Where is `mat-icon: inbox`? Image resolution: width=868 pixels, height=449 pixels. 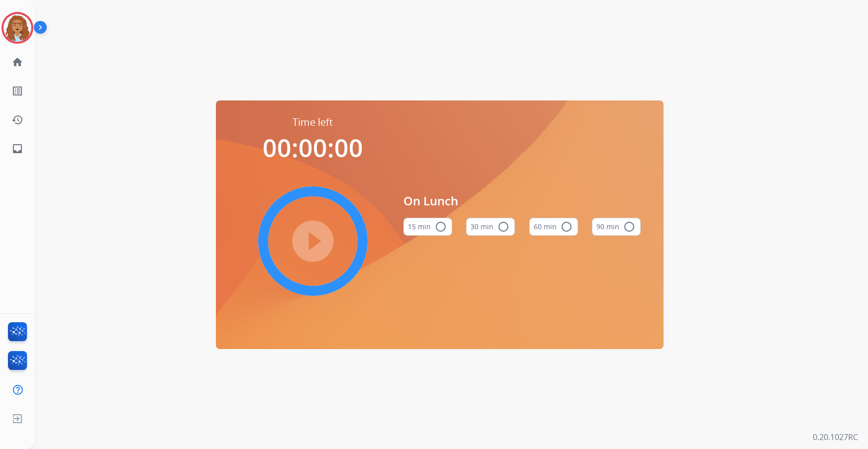 mat-icon: inbox is located at coordinates (18, 149).